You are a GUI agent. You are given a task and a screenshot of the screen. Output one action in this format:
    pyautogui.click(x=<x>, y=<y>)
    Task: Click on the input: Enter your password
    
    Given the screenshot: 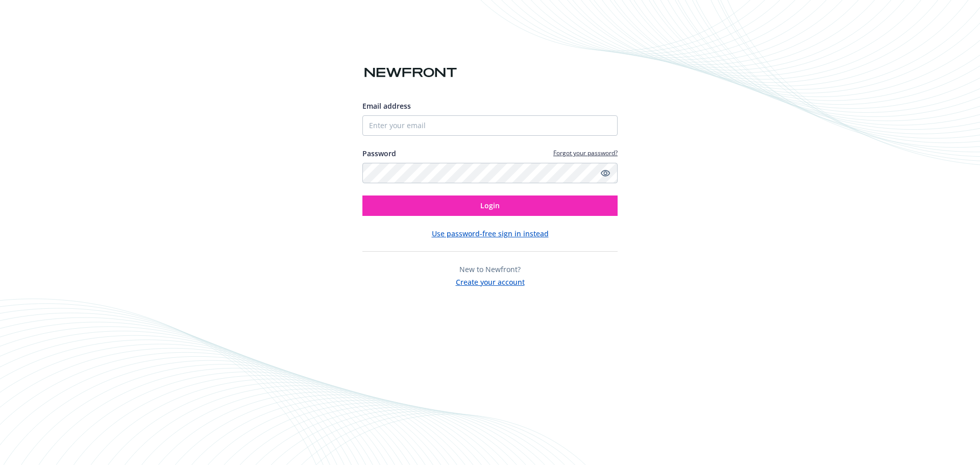 What is the action you would take?
    pyautogui.click(x=490, y=173)
    